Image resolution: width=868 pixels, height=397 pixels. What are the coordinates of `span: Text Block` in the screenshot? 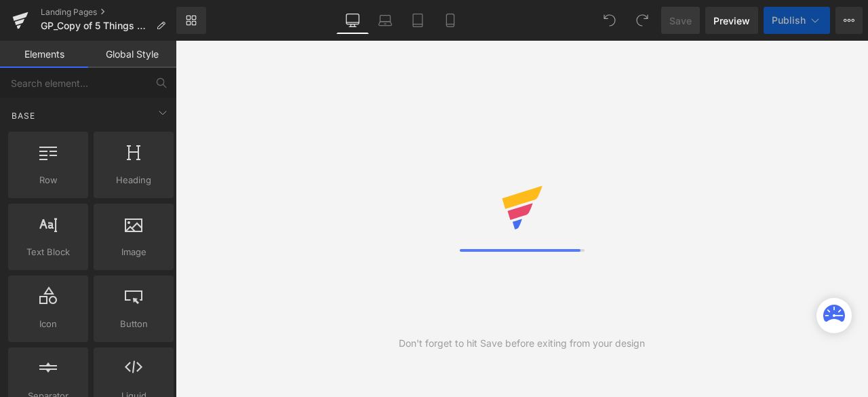 It's located at (48, 252).